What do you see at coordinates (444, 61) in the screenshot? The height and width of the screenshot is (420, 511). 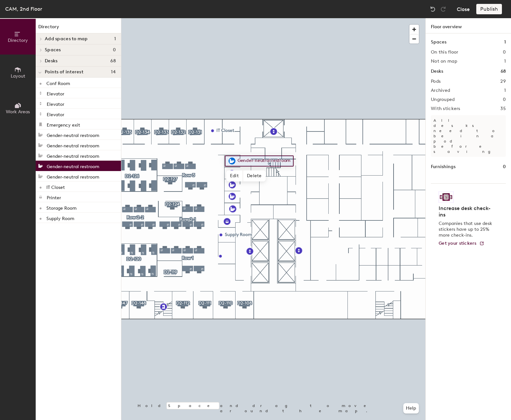 I see `h2: Not on map` at bounding box center [444, 61].